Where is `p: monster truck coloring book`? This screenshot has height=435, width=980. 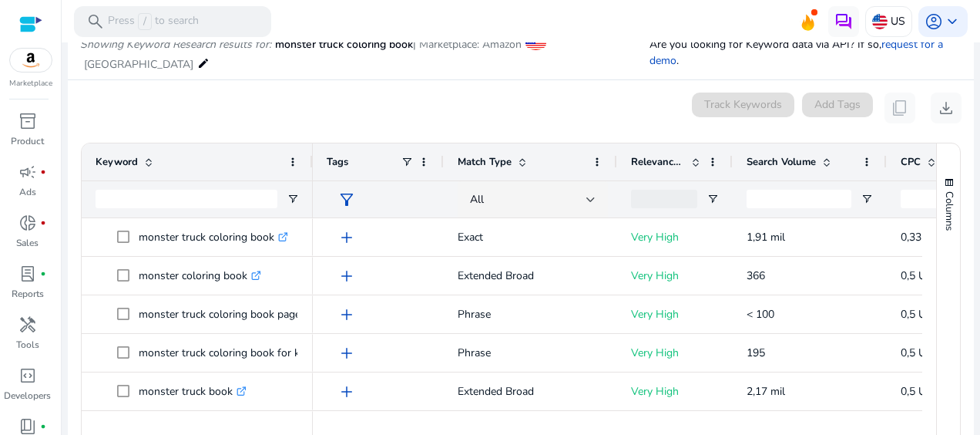 p: monster truck coloring book is located at coordinates (213, 237).